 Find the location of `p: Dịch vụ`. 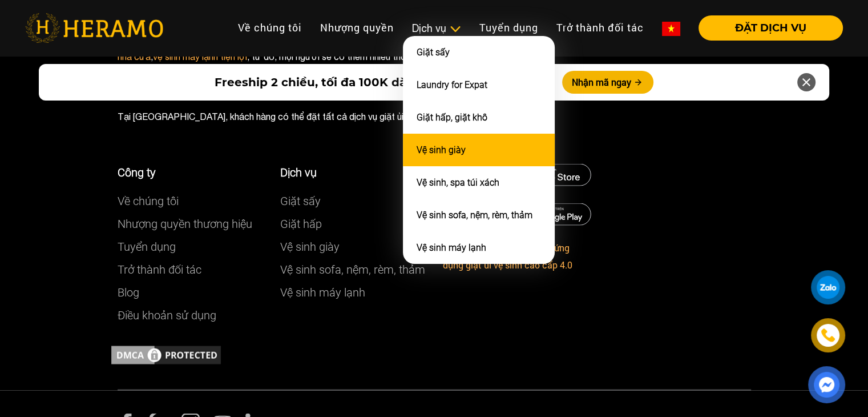

p: Dịch vụ is located at coordinates (352, 172).